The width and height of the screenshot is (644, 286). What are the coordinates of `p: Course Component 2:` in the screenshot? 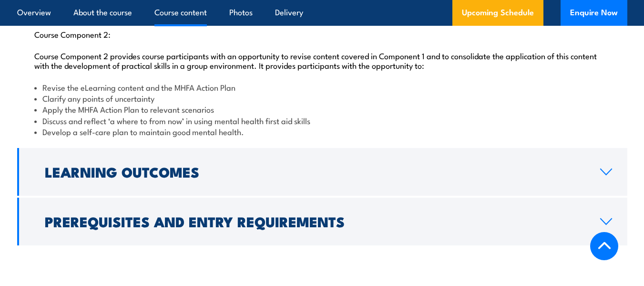 It's located at (323, 34).